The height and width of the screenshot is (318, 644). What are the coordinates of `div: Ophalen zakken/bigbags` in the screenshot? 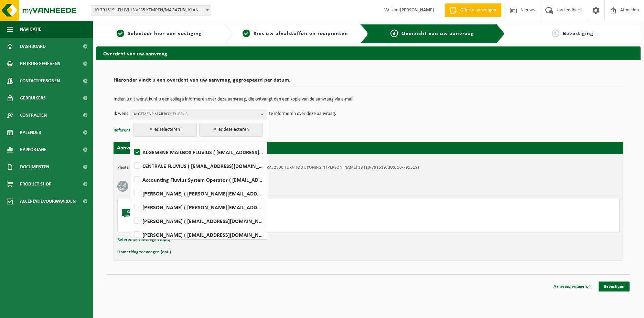 It's located at (272, 217).